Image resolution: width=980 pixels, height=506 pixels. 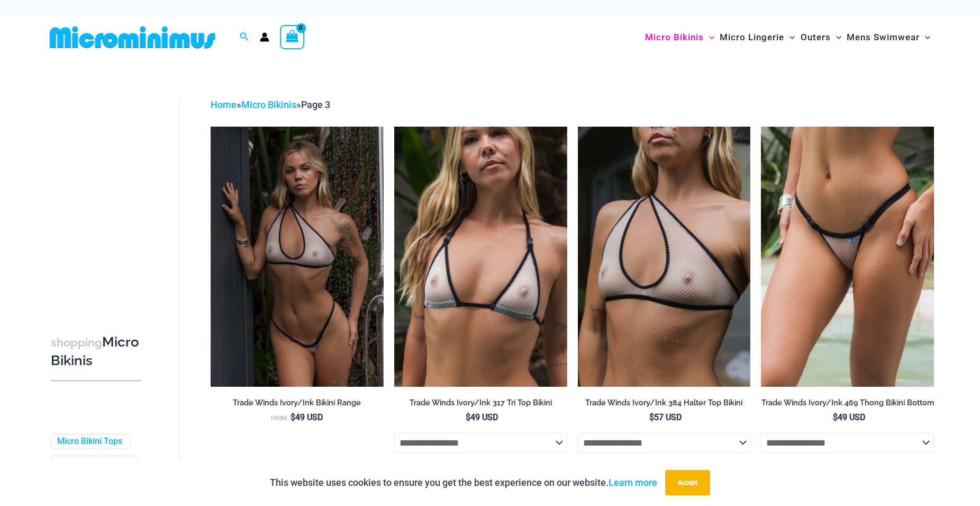 I want to click on h2: Trade Winds Ivory/Ink 469 Thong Bikini Bottom, so click(x=847, y=403).